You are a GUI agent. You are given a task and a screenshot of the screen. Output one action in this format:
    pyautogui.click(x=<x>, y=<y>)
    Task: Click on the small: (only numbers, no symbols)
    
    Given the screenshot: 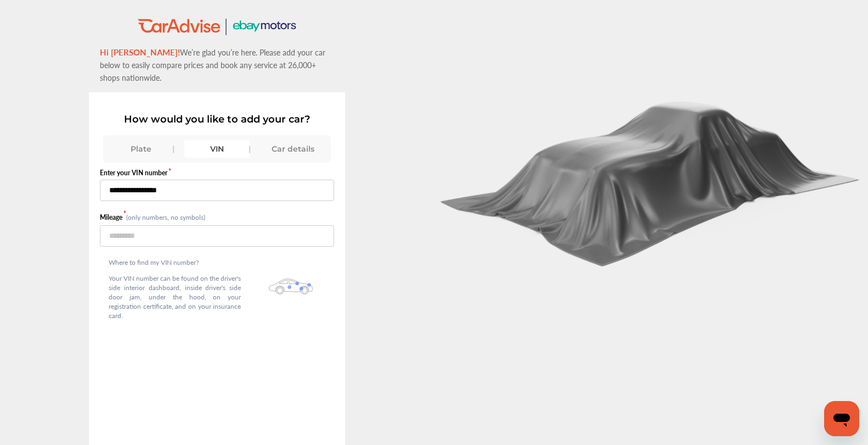 What is the action you would take?
    pyautogui.click(x=165, y=217)
    